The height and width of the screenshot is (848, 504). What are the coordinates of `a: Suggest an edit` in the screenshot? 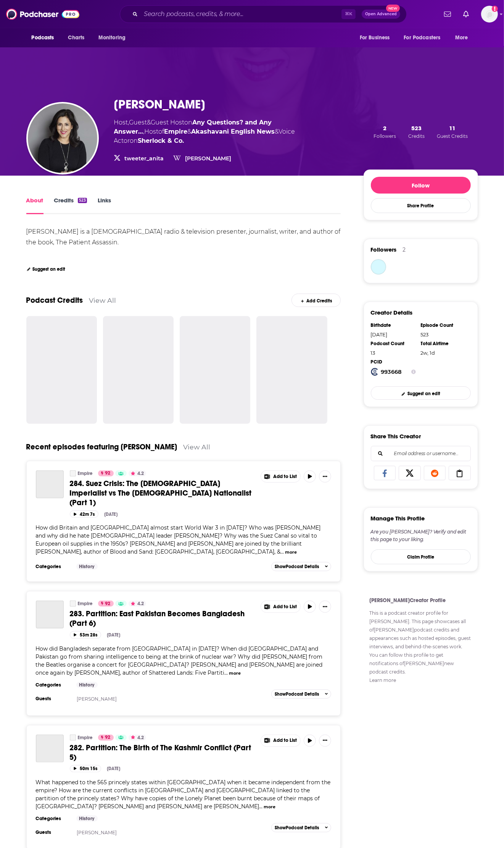 It's located at (46, 269).